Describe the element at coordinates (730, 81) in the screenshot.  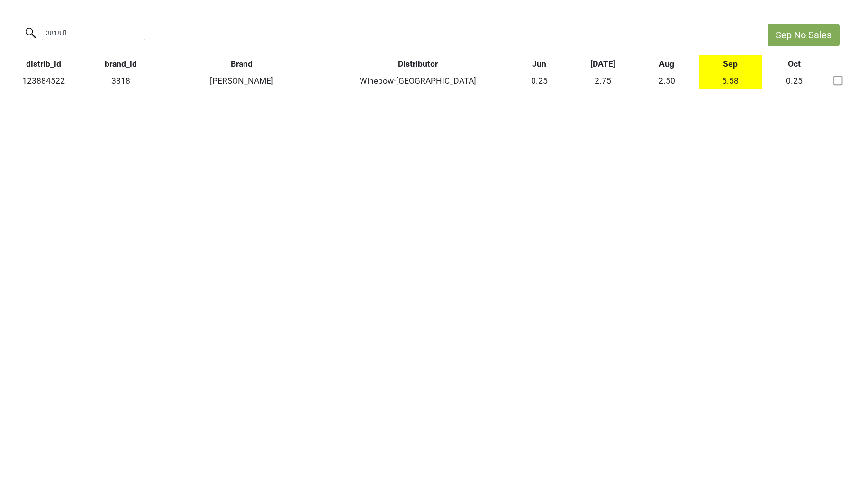
I see `td: 5.58` at that location.